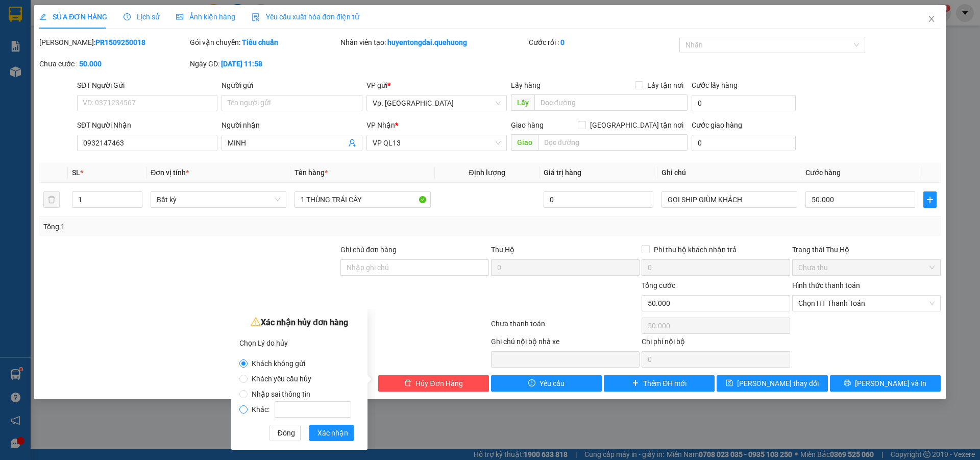  I want to click on span: Xác nhận, so click(333, 433).